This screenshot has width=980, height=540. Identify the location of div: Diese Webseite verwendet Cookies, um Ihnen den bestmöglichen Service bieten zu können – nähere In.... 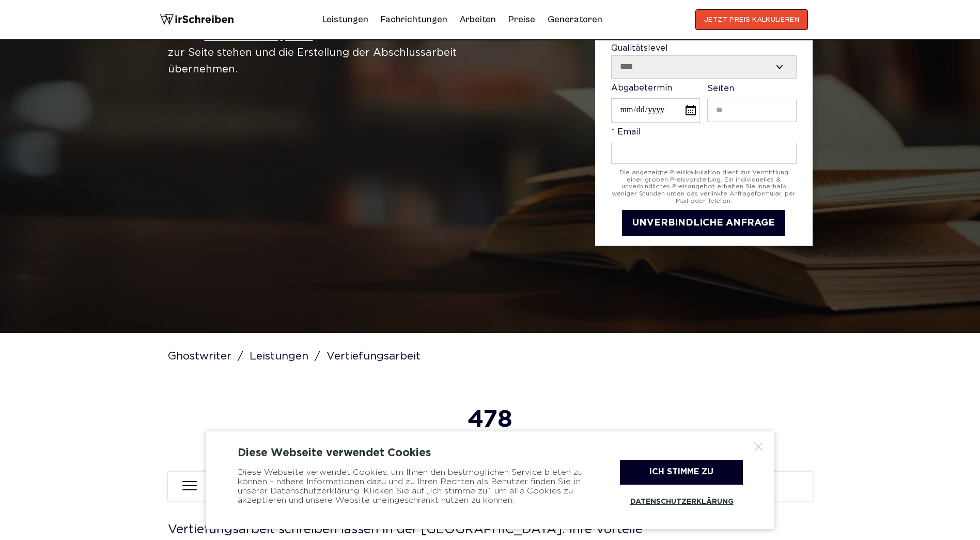
(416, 486).